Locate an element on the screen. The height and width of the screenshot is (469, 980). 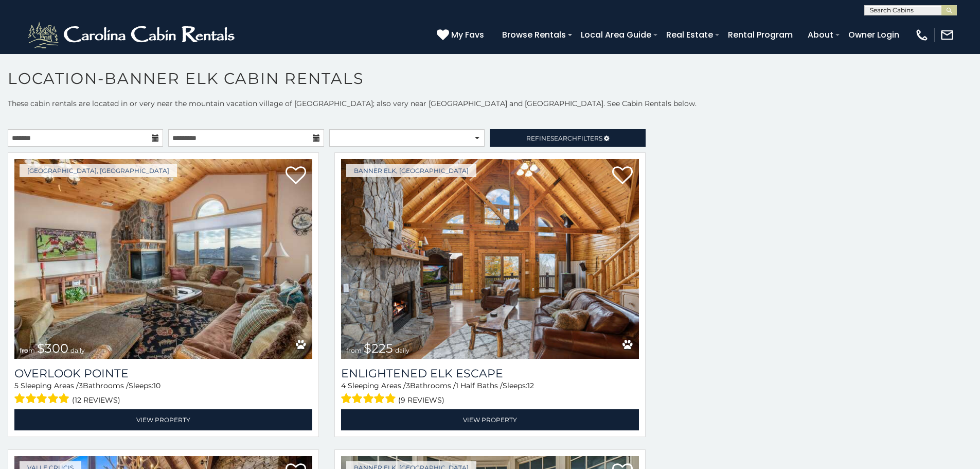
img: Enlightened Elk Escape is located at coordinates (490, 259).